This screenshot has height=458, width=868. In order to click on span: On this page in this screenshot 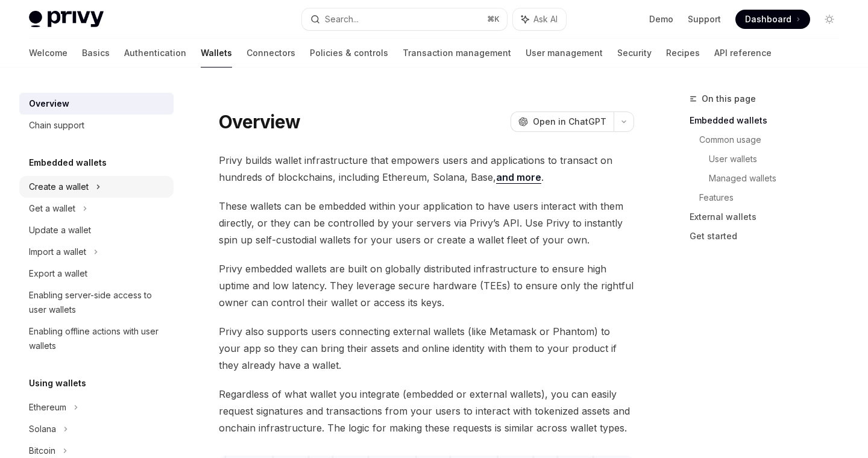, I will do `click(729, 99)`.